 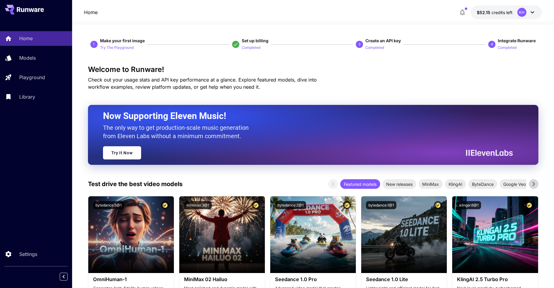 I want to click on span: Featured models, so click(x=360, y=184).